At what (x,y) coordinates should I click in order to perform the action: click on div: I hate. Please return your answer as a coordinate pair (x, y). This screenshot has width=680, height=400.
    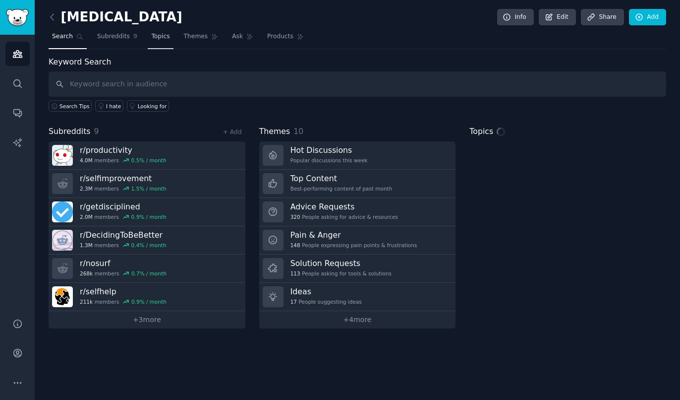
    Looking at the image, I should click on (114, 106).